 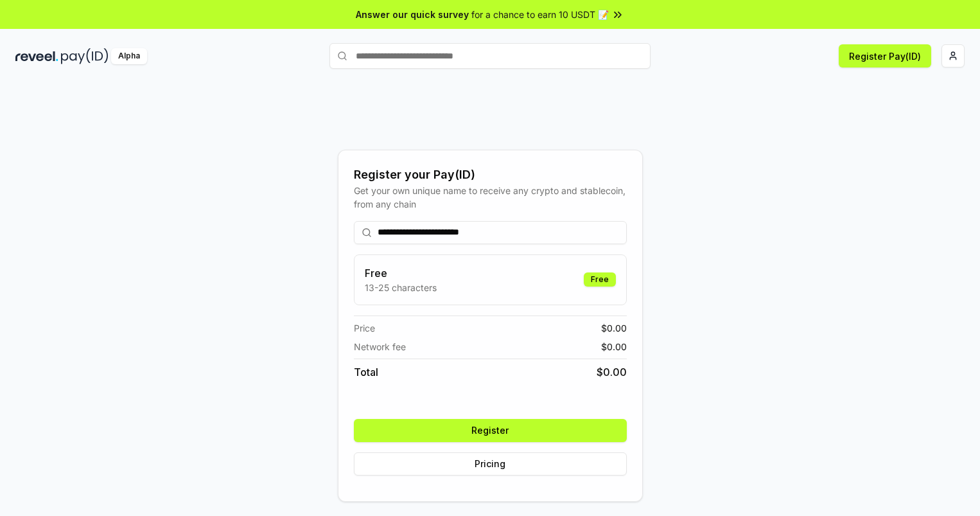 I want to click on div: Free, so click(x=600, y=279).